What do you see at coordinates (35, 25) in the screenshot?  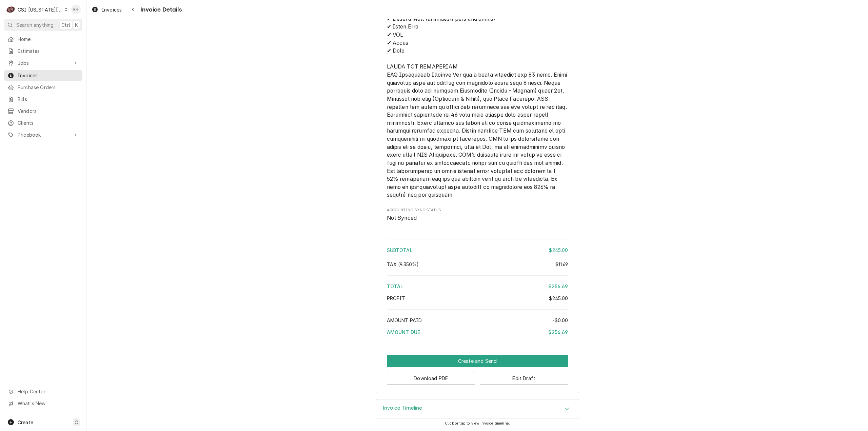 I see `span: Search anything` at bounding box center [35, 25].